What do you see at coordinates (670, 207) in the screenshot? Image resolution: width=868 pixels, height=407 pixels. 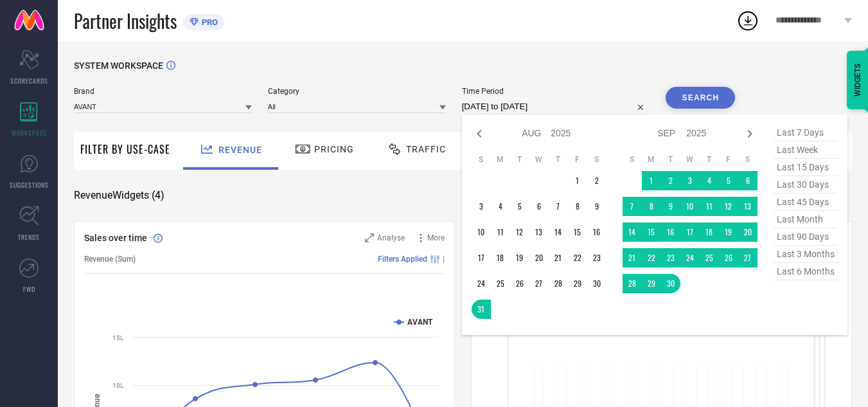 I see `td: Tue Sep 09 2025` at bounding box center [670, 207].